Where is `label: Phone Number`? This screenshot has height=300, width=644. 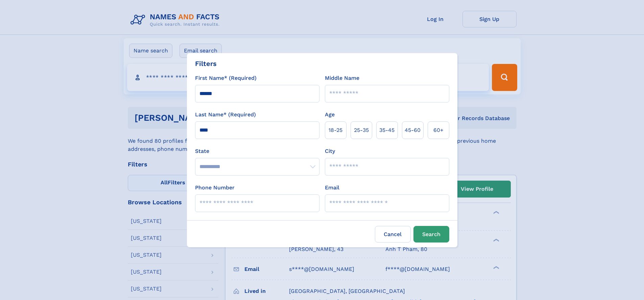 label: Phone Number is located at coordinates (214, 188).